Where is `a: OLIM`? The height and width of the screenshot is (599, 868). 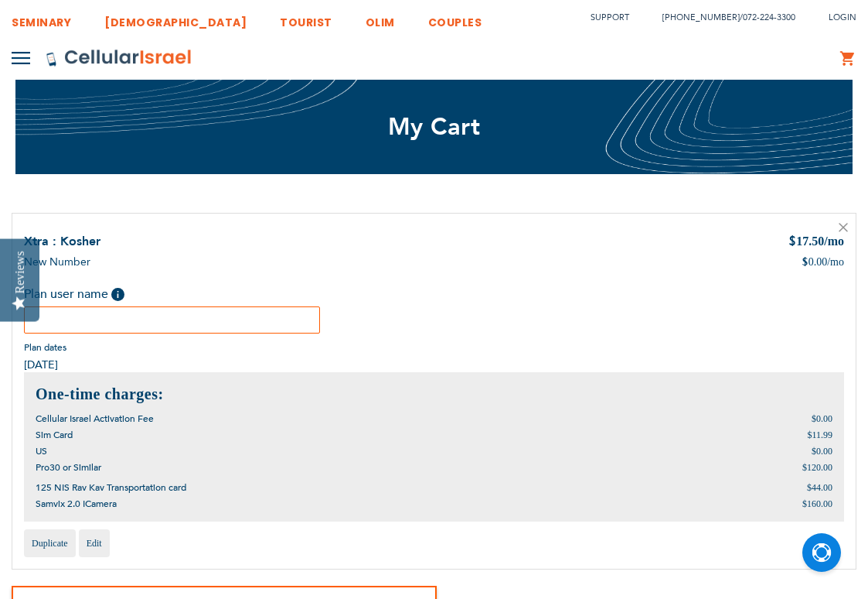 a: OLIM is located at coordinates (380, 18).